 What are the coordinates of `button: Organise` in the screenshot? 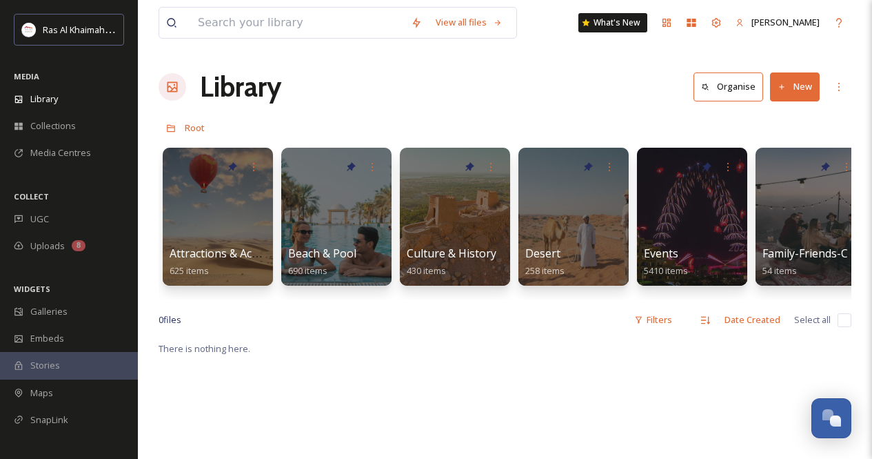 It's located at (728, 86).